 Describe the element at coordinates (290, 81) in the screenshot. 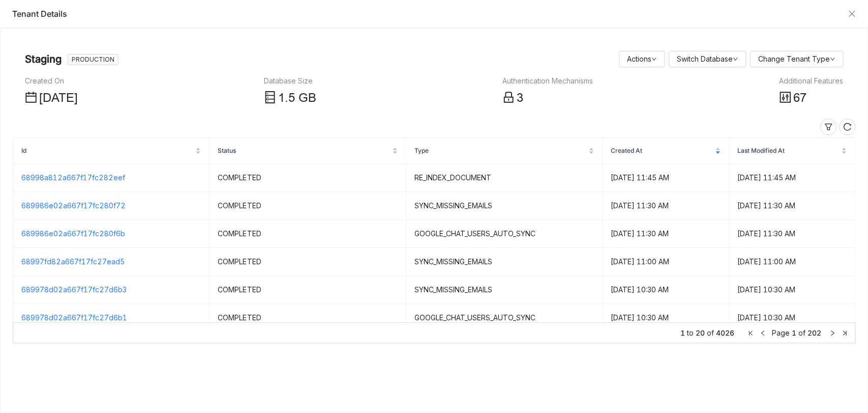

I see `div: Database Size` at that location.